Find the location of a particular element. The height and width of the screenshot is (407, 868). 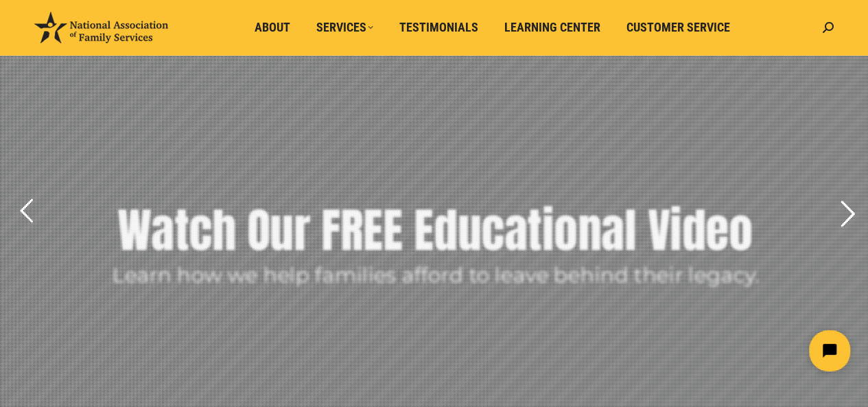

span: Services is located at coordinates (344, 28).